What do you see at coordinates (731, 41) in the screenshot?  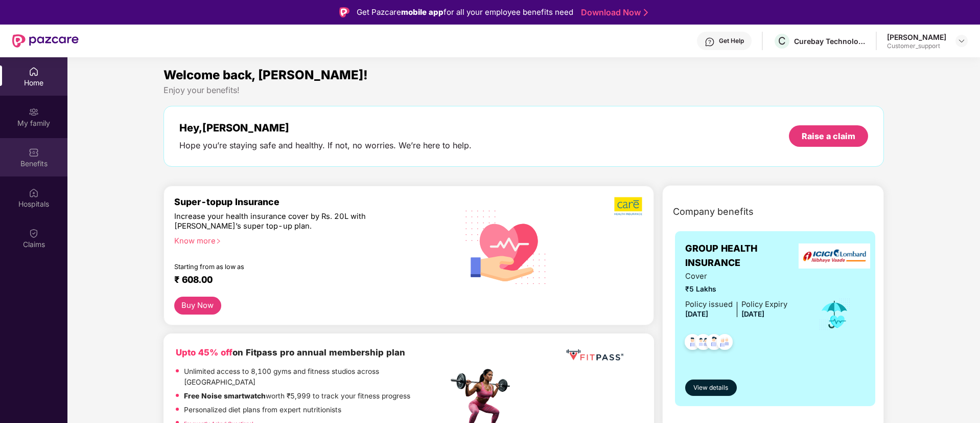 I see `div: Get Help` at bounding box center [731, 41].